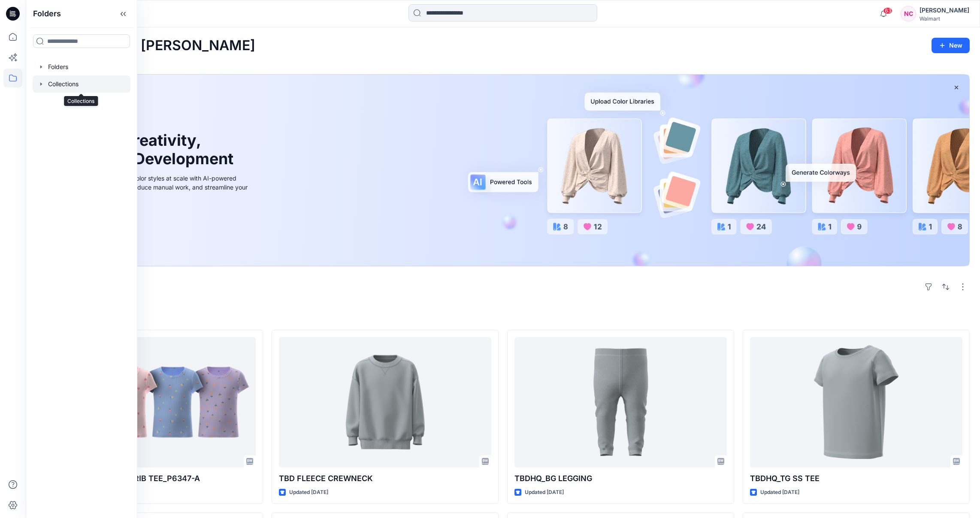  I want to click on a: Discover more, so click(154, 219).